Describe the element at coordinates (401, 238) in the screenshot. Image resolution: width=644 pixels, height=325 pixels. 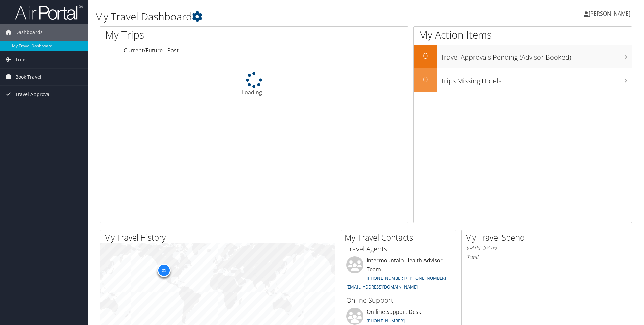
I see `h2: My Travel Contacts` at that location.